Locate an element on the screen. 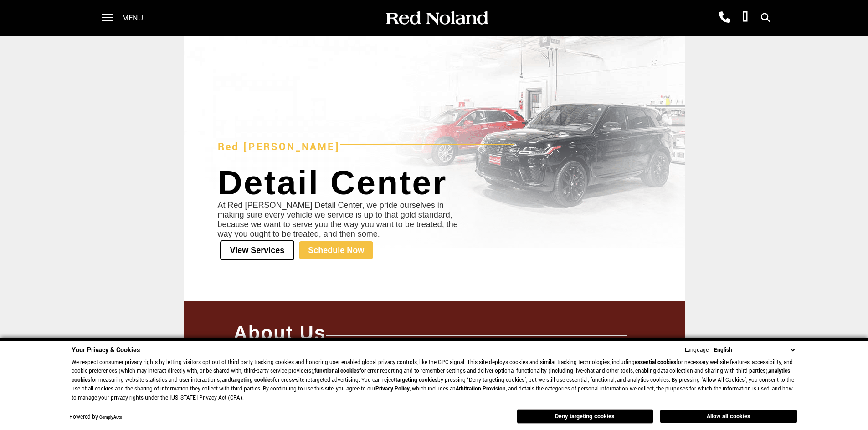  a: Schedule Now is located at coordinates (336, 251).